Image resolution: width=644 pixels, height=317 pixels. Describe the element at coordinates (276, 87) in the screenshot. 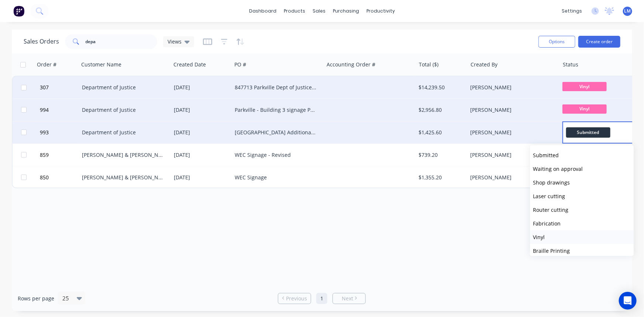

I see `div: 847713 Parkville Dept of Justice - REVISED NEW DESIGN` at that location.